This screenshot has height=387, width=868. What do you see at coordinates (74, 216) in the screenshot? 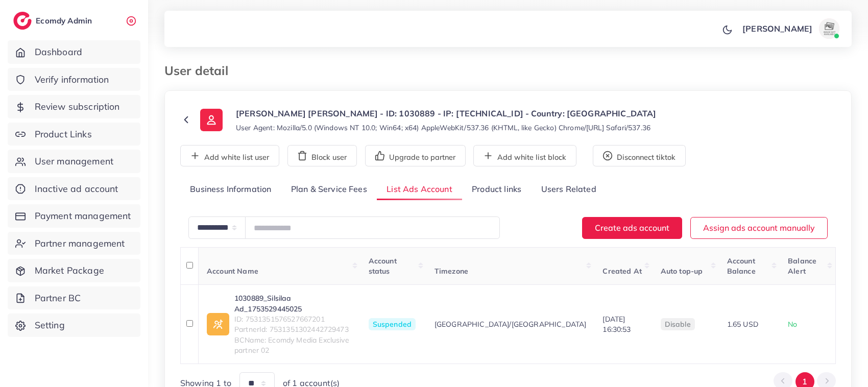
I see `a: Payment management` at bounding box center [74, 216].